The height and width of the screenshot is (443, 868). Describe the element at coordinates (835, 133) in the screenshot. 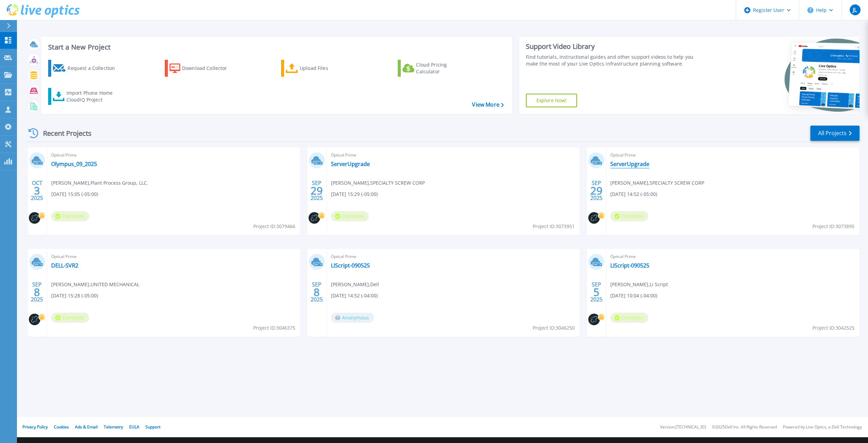

I see `a: All Projects` at that location.